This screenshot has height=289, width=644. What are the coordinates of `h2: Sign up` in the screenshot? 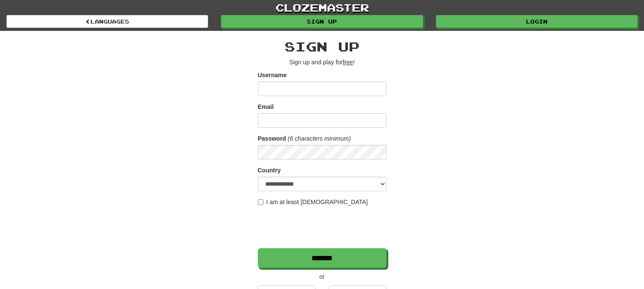 It's located at (322, 47).